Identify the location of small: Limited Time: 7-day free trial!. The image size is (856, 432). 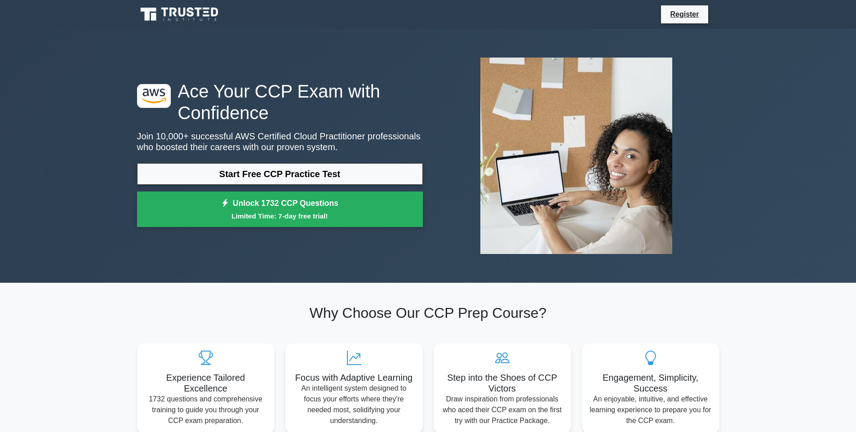
(280, 216).